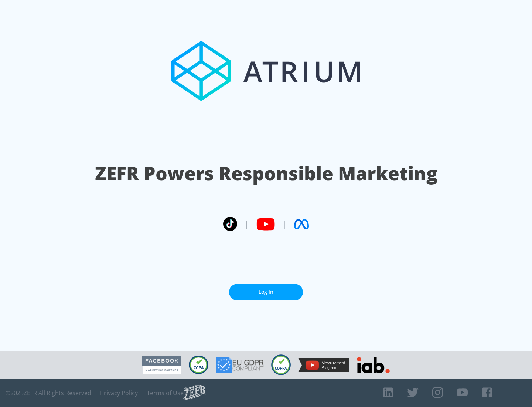 The width and height of the screenshot is (532, 407). I want to click on img: GDPR Compliant, so click(240, 365).